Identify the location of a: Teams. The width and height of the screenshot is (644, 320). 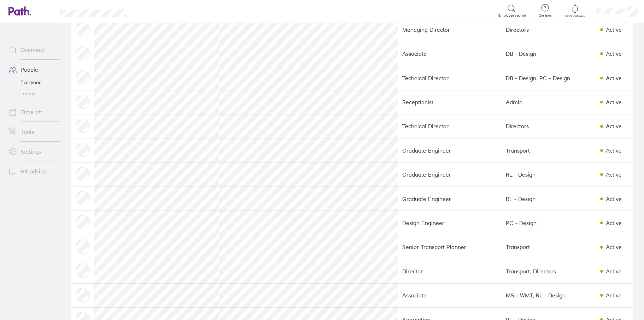
(31, 94).